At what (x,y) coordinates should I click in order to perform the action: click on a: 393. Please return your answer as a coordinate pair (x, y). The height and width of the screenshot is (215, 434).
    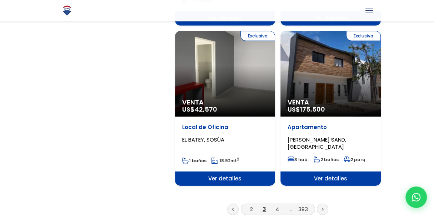
    Looking at the image, I should click on (303, 209).